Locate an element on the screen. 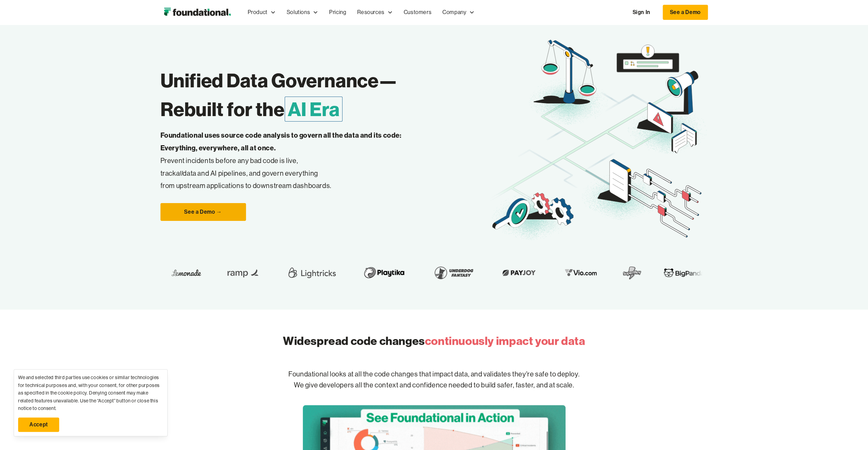  a: Accept is located at coordinates (39, 425).